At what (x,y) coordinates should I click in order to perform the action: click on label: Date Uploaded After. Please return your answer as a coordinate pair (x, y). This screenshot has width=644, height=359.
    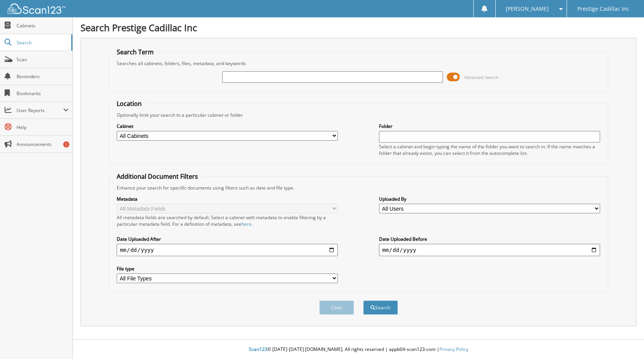
    Looking at the image, I should click on (228, 239).